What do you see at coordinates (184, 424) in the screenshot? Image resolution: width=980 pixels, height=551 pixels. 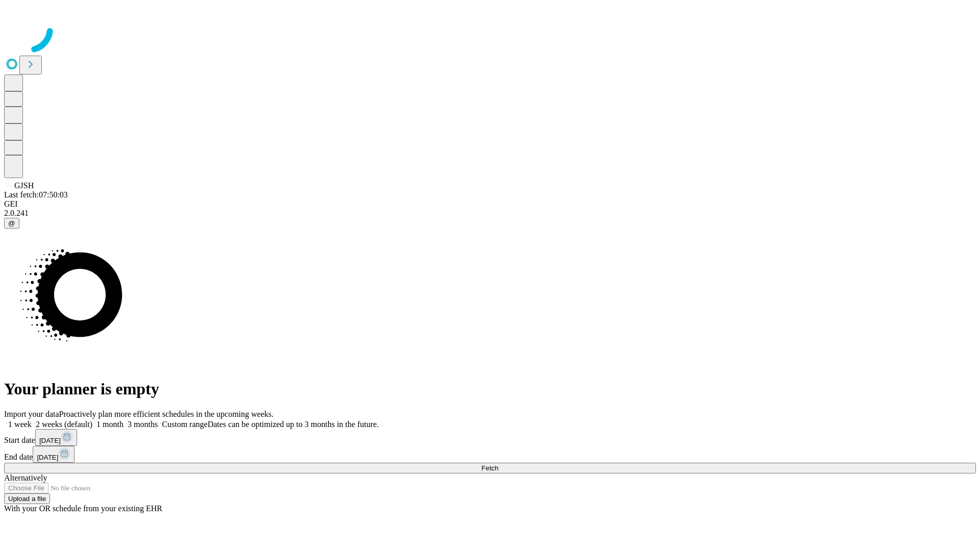 I see `span: Custom range` at bounding box center [184, 424].